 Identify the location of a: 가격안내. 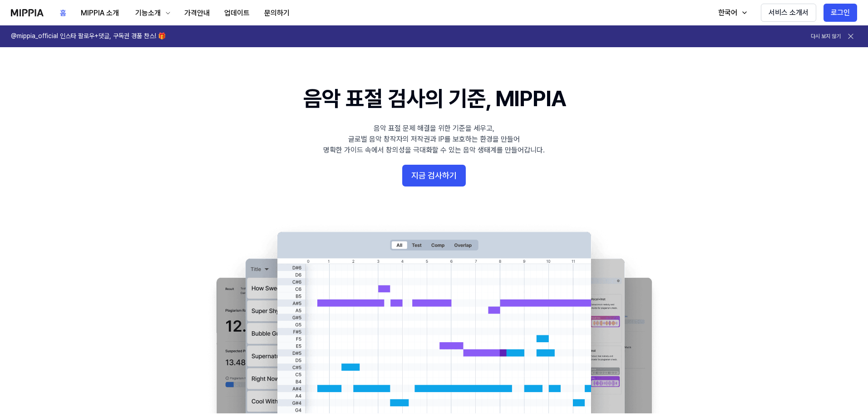
(197, 13).